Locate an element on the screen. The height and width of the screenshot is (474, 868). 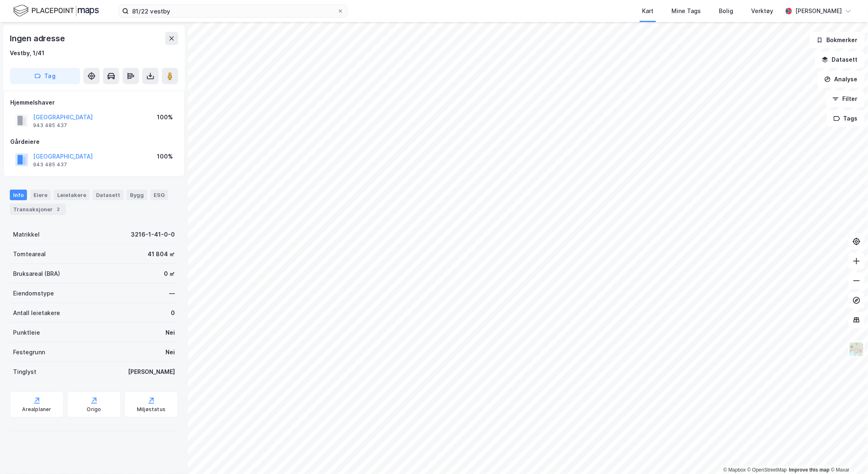
div: Tinglyst is located at coordinates (25, 372).